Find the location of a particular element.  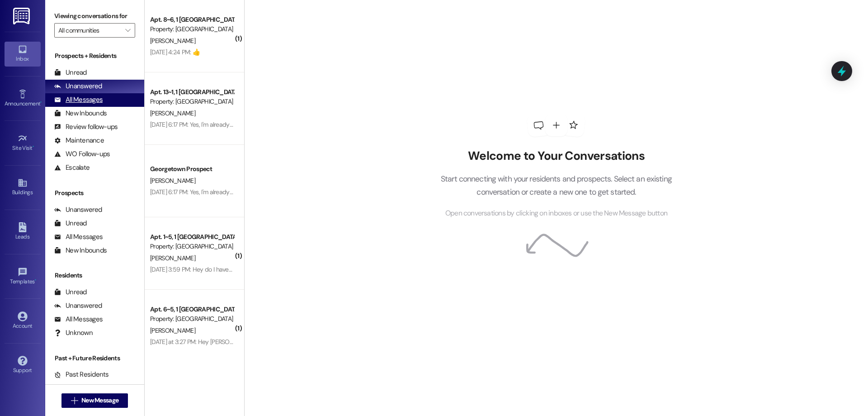

span: Open conversations by clicking on inboxes or use the New Message button is located at coordinates (556, 213).